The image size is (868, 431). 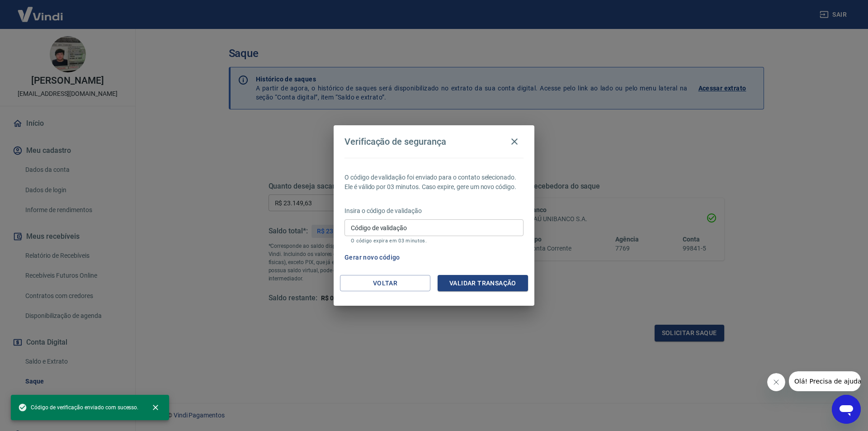 What do you see at coordinates (434, 182) in the screenshot?
I see `p: O código de validação foi enviado para o contato selecionado. Ele é válido por 03 minutos. Caso e...` at bounding box center [434, 182].